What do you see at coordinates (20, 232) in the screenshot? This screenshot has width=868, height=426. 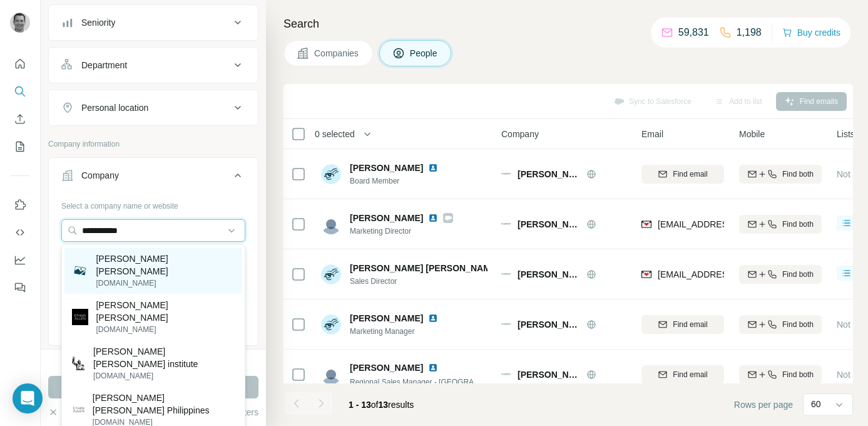 I see `button: Use Surfe API` at bounding box center [20, 232].